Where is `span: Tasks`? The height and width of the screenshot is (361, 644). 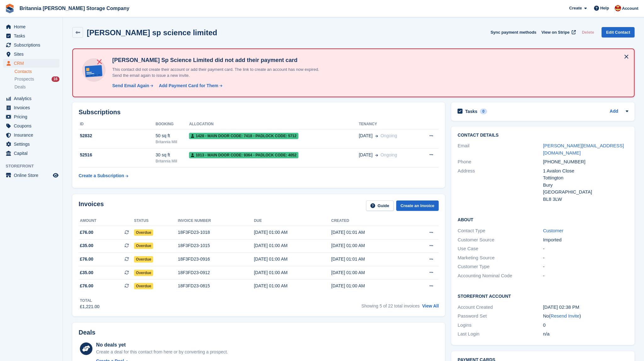
span: Tasks is located at coordinates (33, 36).